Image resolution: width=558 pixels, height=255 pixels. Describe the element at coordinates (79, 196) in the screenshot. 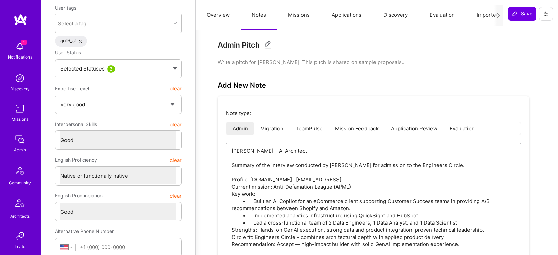

I see `span: English Pronunciation` at that location.